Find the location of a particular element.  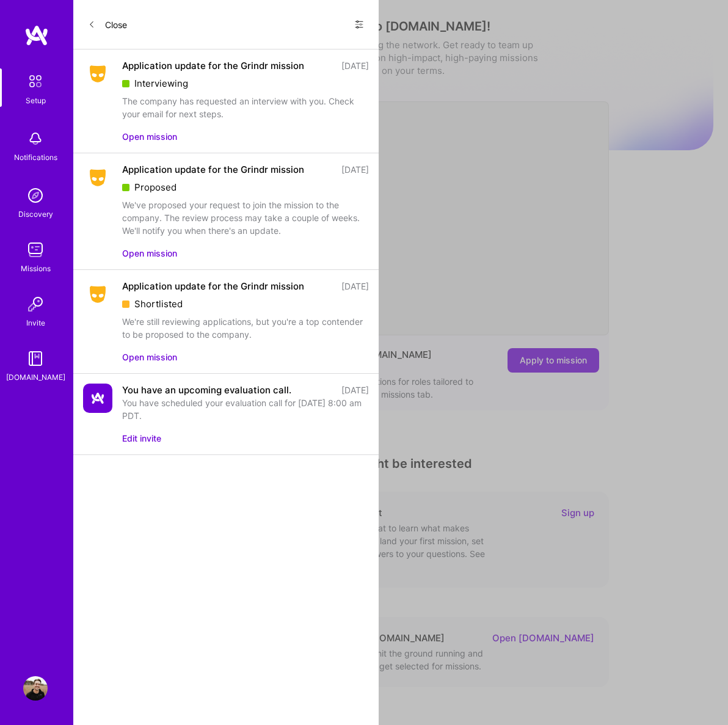

div: We're still reviewing applications, but you're a top contender to be proposed to the company. is located at coordinates (246, 328).